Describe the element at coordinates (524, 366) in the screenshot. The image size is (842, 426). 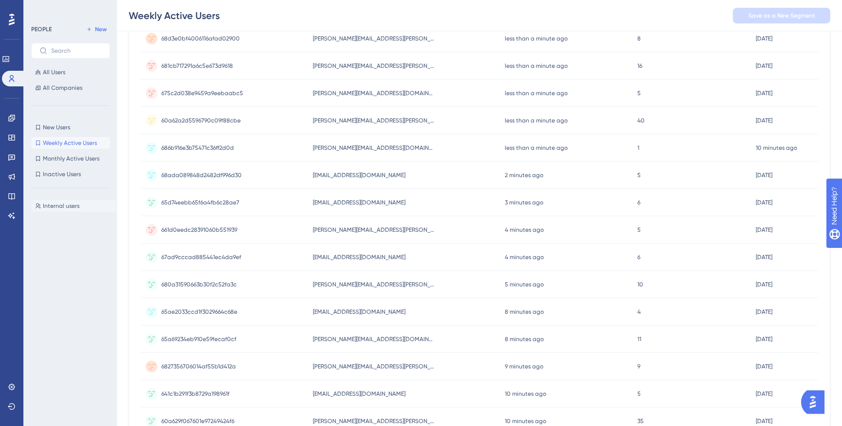
I see `time: 9 minutes ago` at that location.